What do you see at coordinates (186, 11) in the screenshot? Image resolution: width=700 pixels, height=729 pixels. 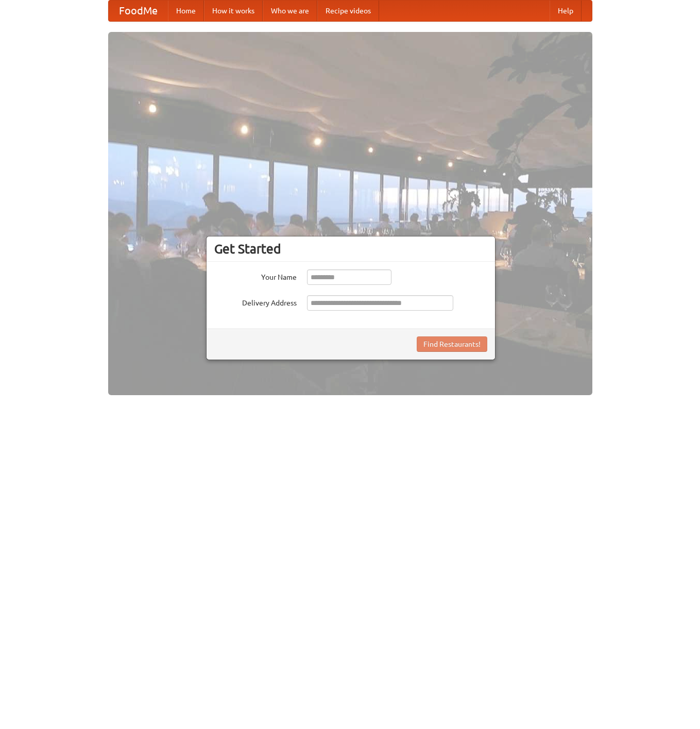 I see `a: Home` at bounding box center [186, 11].